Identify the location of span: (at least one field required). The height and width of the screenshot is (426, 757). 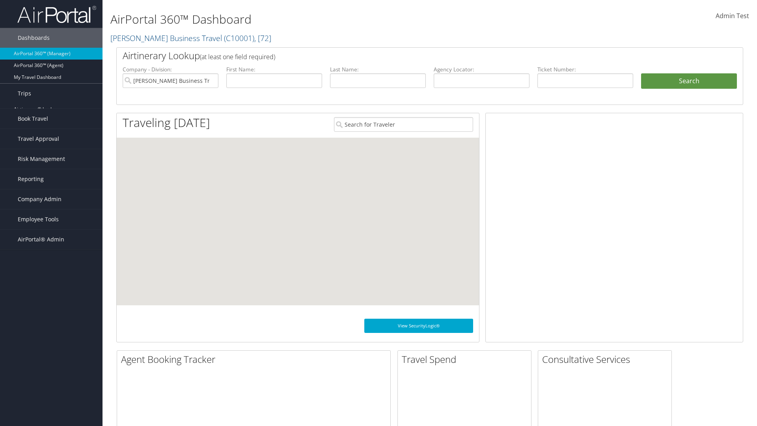
(237, 57).